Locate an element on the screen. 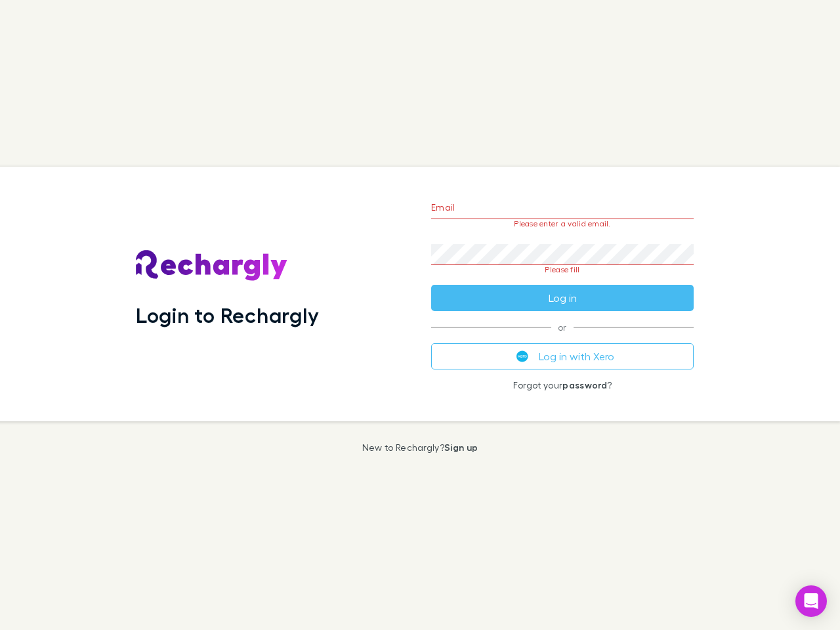 The height and width of the screenshot is (630, 840). img: Xero's logo is located at coordinates (522, 356).